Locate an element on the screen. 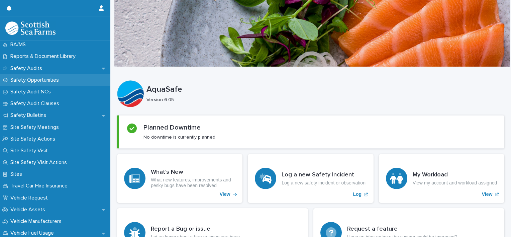 The height and width of the screenshot is (237, 511). p: Site Safety Visit is located at coordinates (30, 151).